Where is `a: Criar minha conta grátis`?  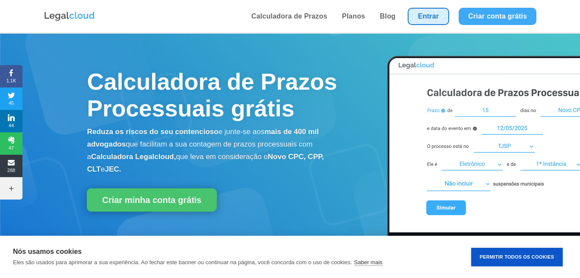 a: Criar minha conta grátis is located at coordinates (151, 200).